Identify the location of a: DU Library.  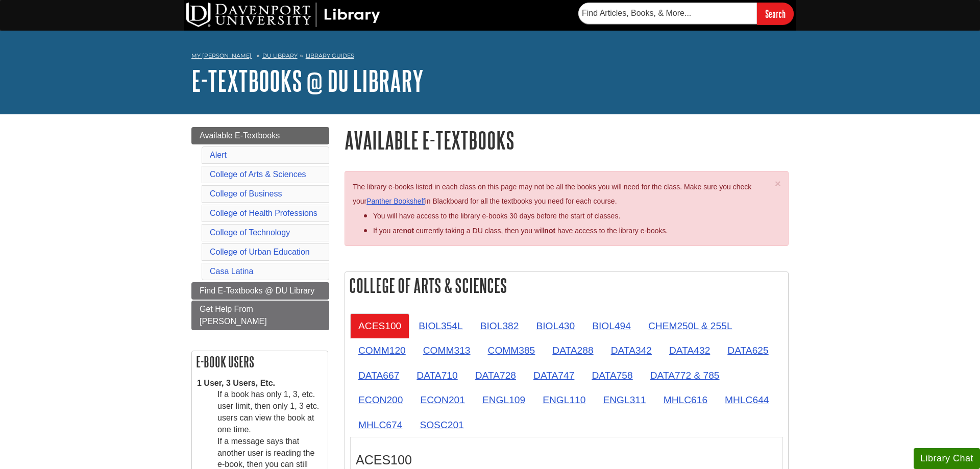
(280, 56).